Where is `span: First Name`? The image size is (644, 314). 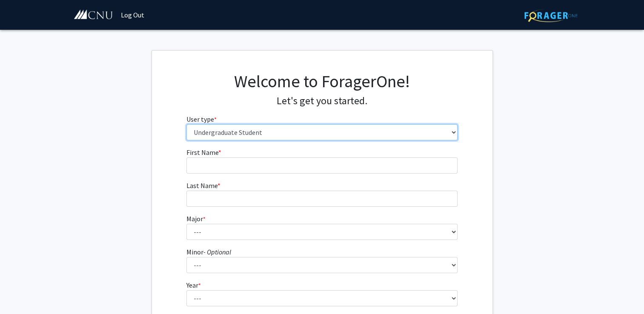 span: First Name is located at coordinates (202, 152).